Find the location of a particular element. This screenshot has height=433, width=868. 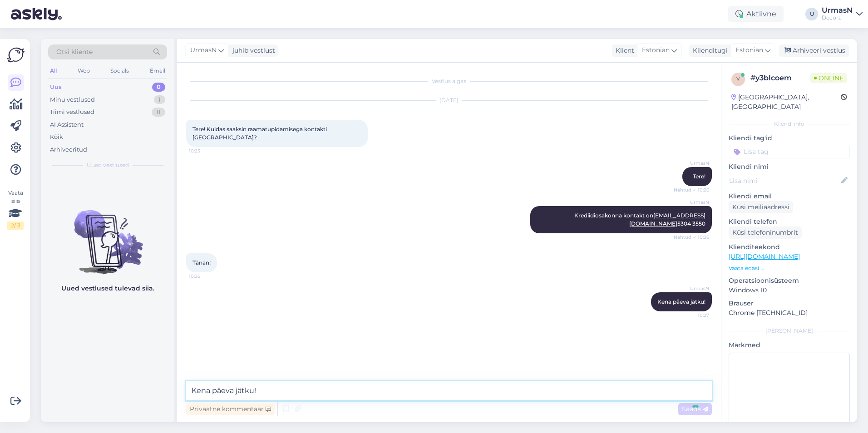

div: Küsi meiliaadressi is located at coordinates (761, 207).